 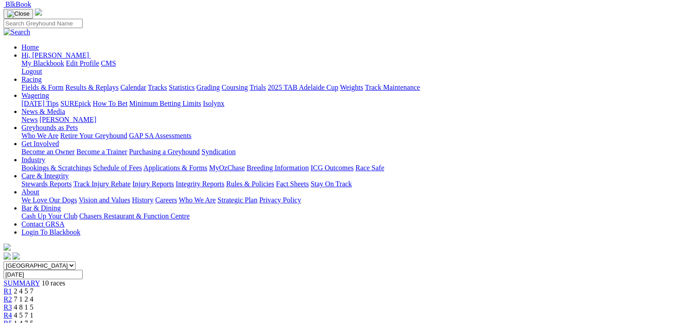 I want to click on a: Become a Trainer, so click(x=102, y=152).